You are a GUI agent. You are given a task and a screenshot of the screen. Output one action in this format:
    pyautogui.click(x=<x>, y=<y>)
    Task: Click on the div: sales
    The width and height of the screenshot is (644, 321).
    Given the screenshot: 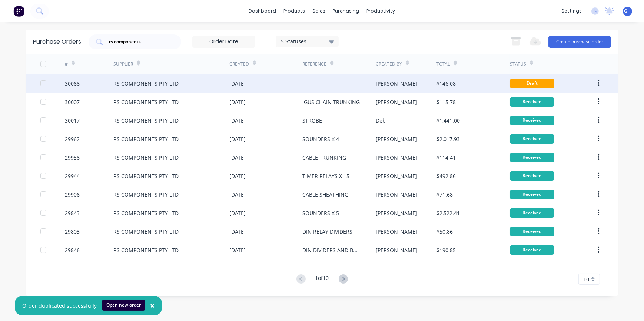 What is the action you would take?
    pyautogui.click(x=319, y=11)
    